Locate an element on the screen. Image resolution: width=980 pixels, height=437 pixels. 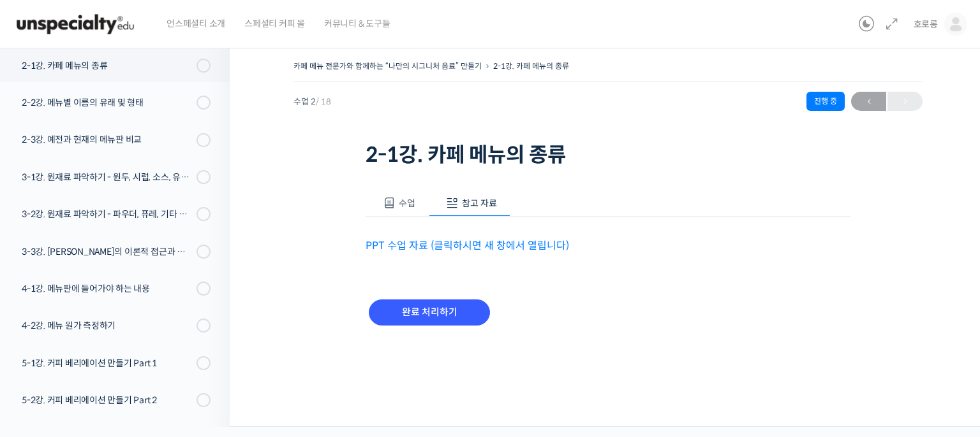
div: 3-1강. 원재료 파악하기 - 원두, 시럽, 소스, 유제품 is located at coordinates (107, 177).